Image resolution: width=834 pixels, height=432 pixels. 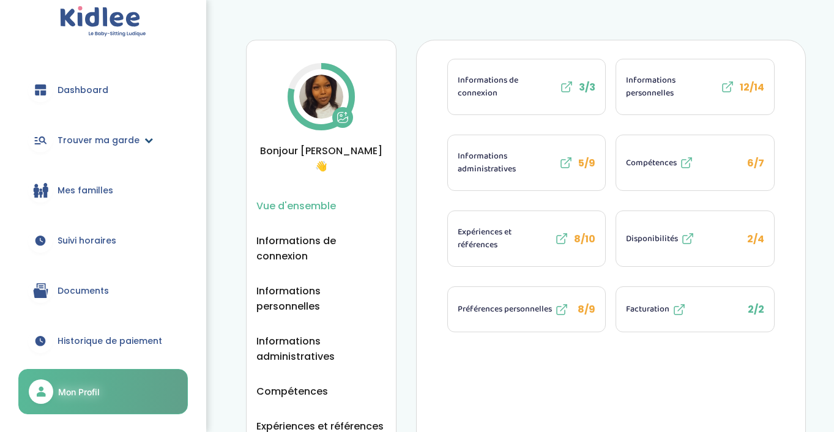 What do you see at coordinates (79, 391) in the screenshot?
I see `span: Mon Profil` at bounding box center [79, 391].